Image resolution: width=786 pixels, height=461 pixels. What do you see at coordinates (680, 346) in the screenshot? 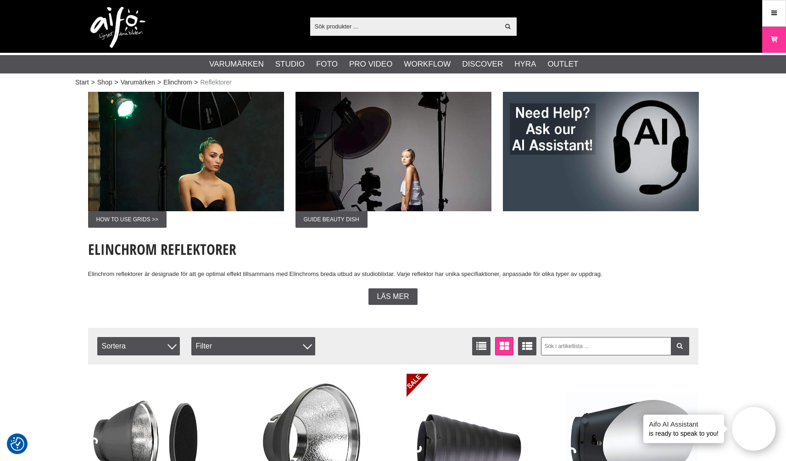
I see `a: Filtrera` at bounding box center [680, 346].